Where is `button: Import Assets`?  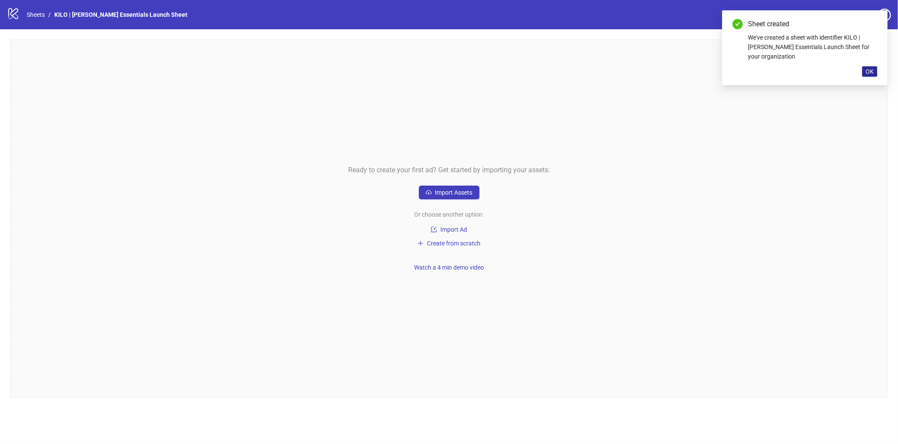 button: Import Assets is located at coordinates (449, 193).